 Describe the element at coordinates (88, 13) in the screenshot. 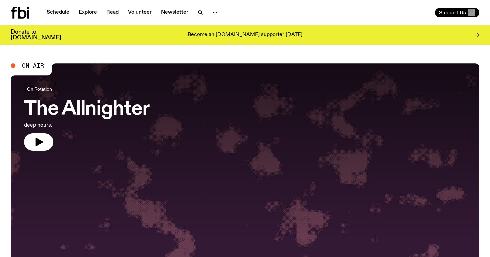

I see `a: Explore` at that location.